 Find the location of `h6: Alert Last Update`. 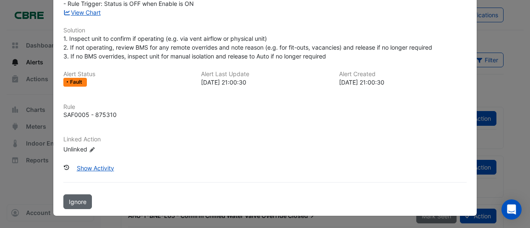

h6: Alert Last Update is located at coordinates (265, 74).